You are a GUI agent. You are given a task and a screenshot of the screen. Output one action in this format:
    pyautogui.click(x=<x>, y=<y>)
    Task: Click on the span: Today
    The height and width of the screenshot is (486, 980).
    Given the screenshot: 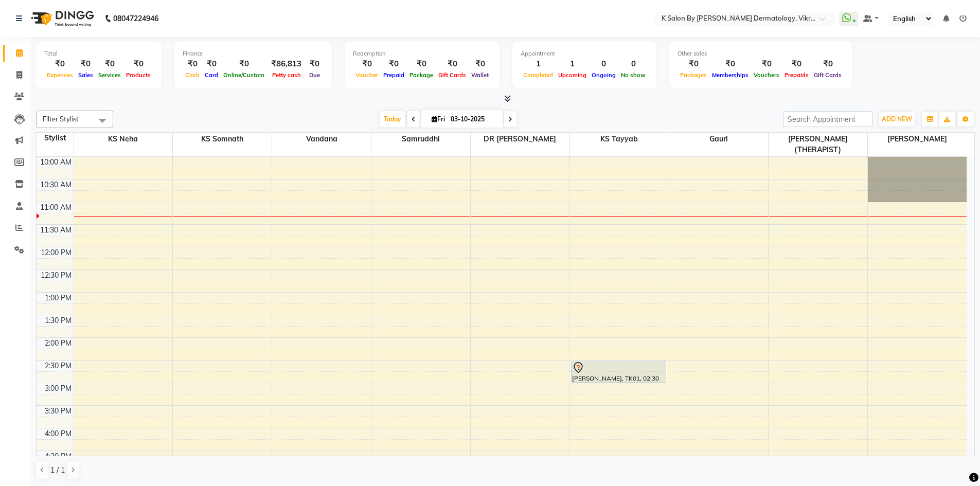 What is the action you would take?
    pyautogui.click(x=392, y=119)
    